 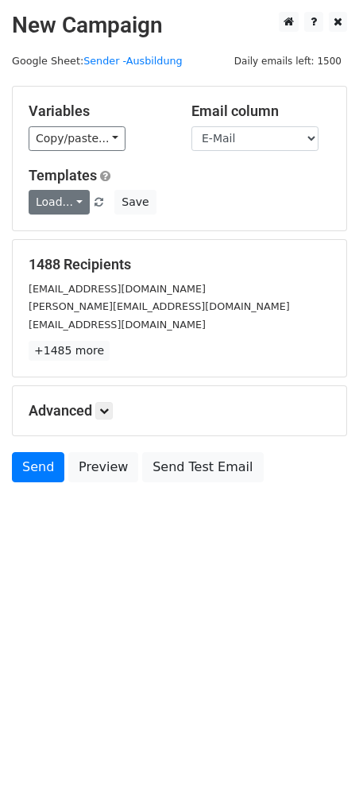 I want to click on a: Preview, so click(x=103, y=467).